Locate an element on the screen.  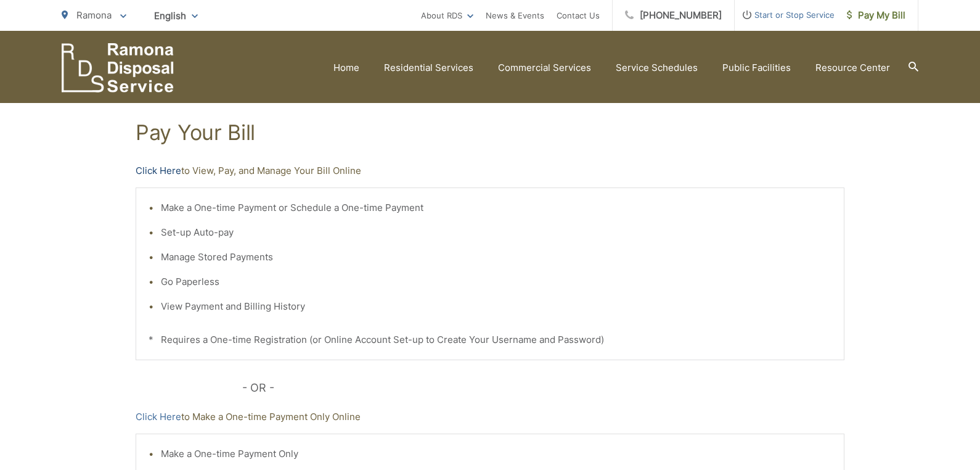
a: Contact Us is located at coordinates (578, 16).